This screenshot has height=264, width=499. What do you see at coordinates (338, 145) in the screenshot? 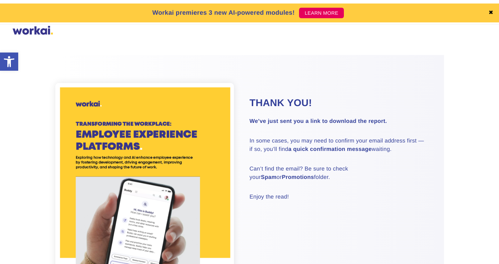
I see `p: In some cases, you may need to confirm your email address first — if so, you’ll find waiting.` at bounding box center [338, 145].